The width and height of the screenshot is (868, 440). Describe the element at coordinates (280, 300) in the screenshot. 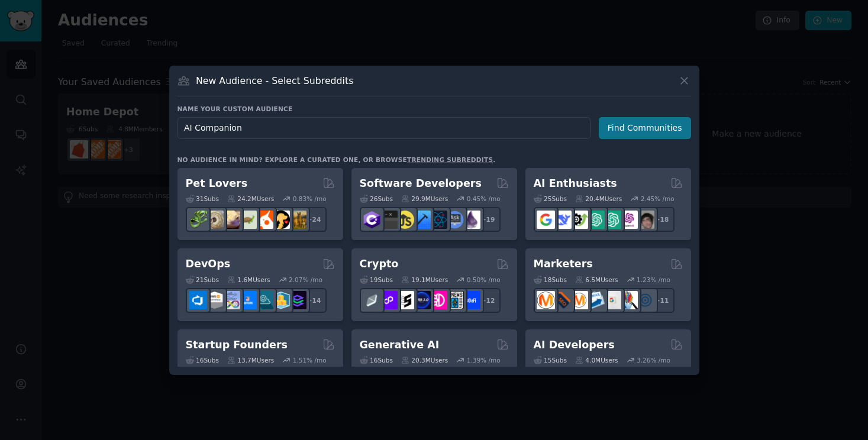

I see `img: aws_cdk` at that location.